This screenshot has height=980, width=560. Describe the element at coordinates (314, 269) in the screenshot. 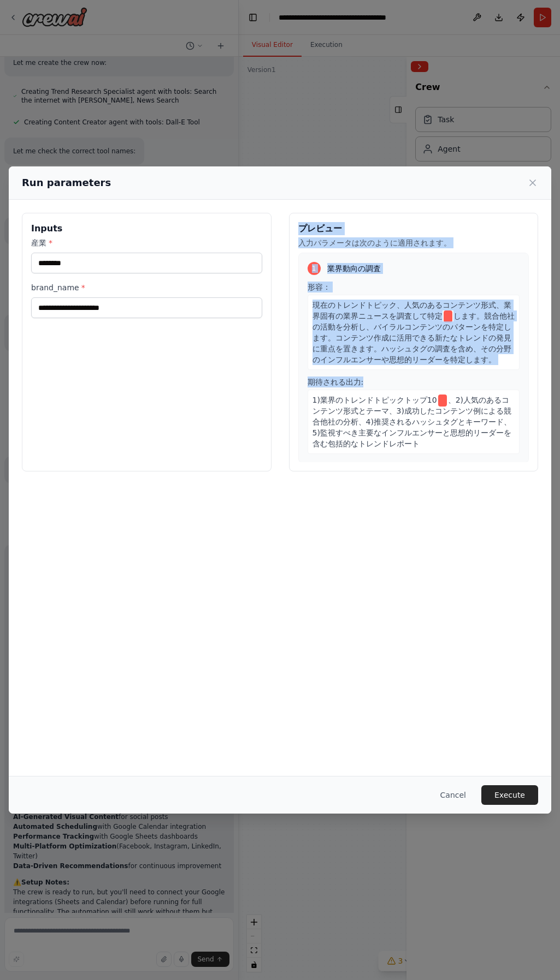

I see `div: 1` at that location.